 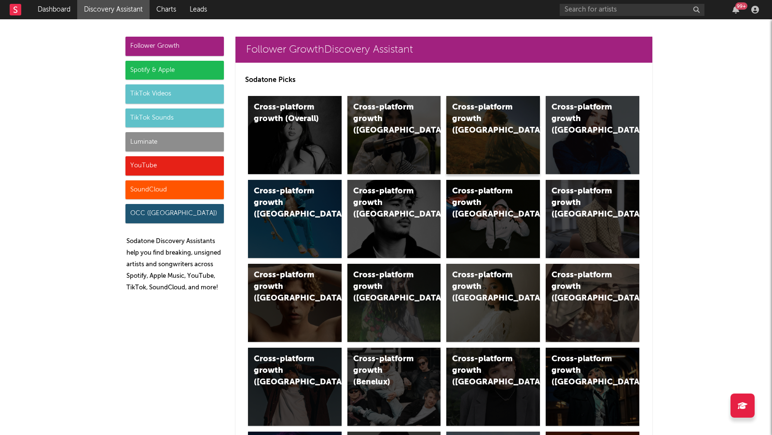 I want to click on p: Sodatone Discovery Assistants help you find breaking, unsigned artists and songwriters across Spo..., so click(x=175, y=265).